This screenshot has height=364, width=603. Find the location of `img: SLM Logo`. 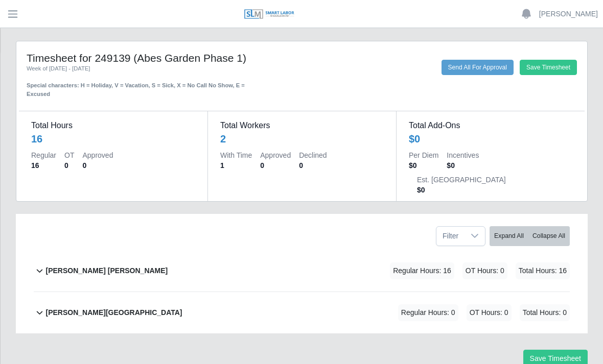

img: SLM Logo is located at coordinates (269, 14).